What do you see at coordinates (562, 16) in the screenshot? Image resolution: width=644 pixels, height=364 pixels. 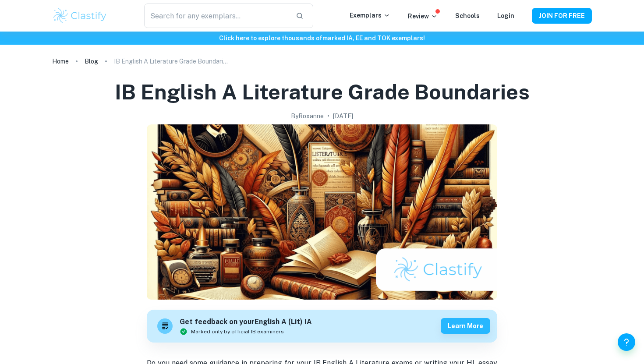 I see `a: JOIN FOR FREE` at bounding box center [562, 16].